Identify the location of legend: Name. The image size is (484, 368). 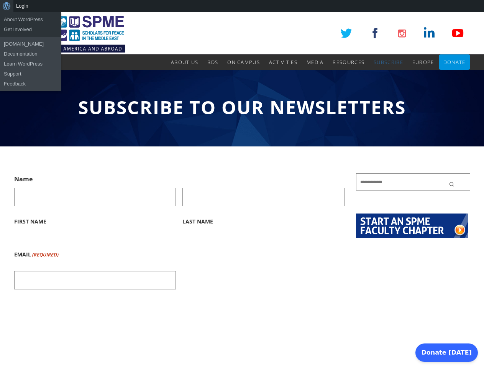
(23, 179).